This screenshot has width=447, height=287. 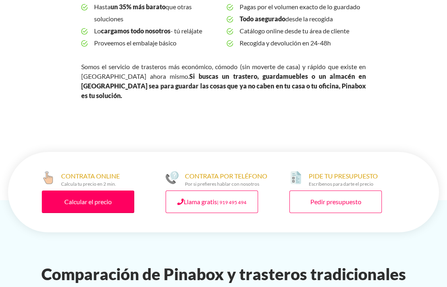 What do you see at coordinates (224, 274) in the screenshot?
I see `h2: Comparación de Pinabox y trasteros tradicionales` at bounding box center [224, 274].